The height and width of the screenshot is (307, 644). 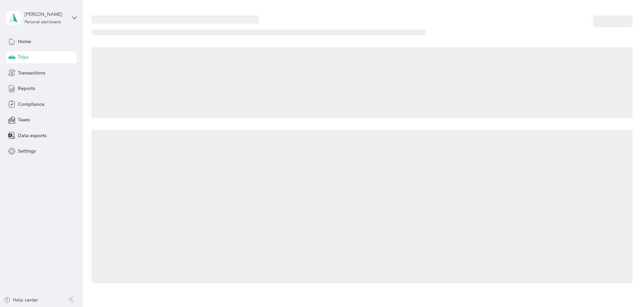 I want to click on span: Trips, so click(x=23, y=57).